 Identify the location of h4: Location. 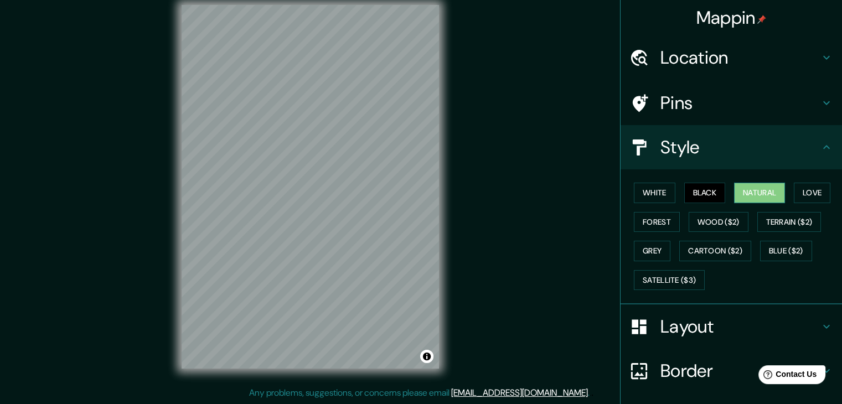
(740, 58).